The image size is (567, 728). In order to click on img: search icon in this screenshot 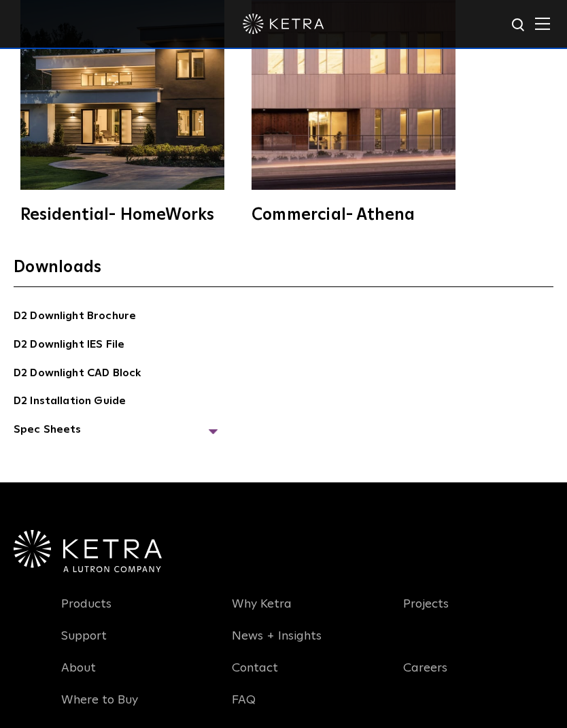, I will do `click(519, 25)`.